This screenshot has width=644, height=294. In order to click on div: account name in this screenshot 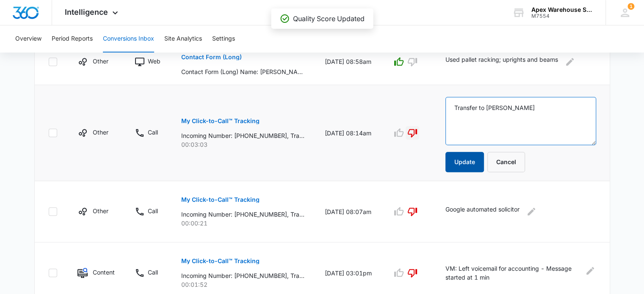, I will do `click(562, 10)`.